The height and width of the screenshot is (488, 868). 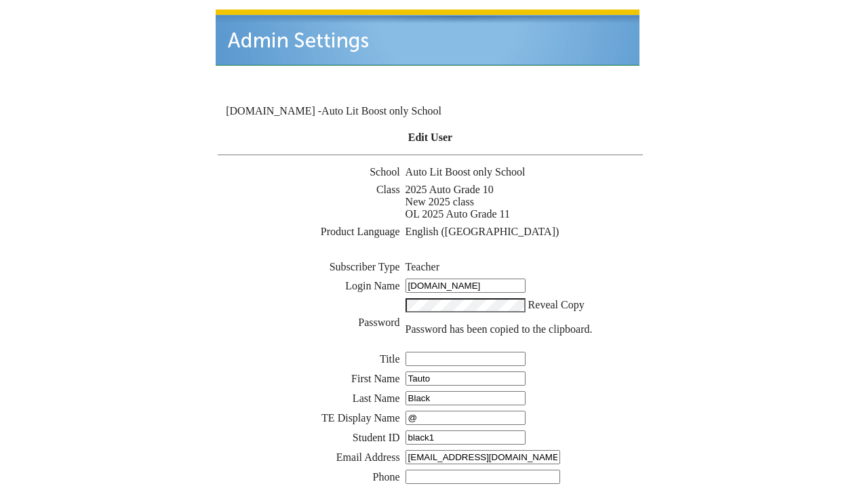 What do you see at coordinates (524, 330) in the screenshot?
I see `p: Password has been copied to the clipboard.` at bounding box center [524, 330].